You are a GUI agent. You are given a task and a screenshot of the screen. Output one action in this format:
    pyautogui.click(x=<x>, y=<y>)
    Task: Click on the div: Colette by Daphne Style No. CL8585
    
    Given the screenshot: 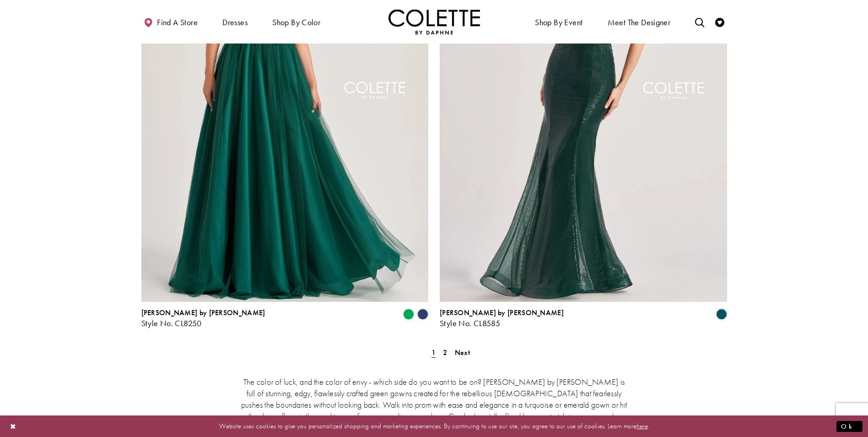 What is the action you would take?
    pyautogui.click(x=502, y=319)
    